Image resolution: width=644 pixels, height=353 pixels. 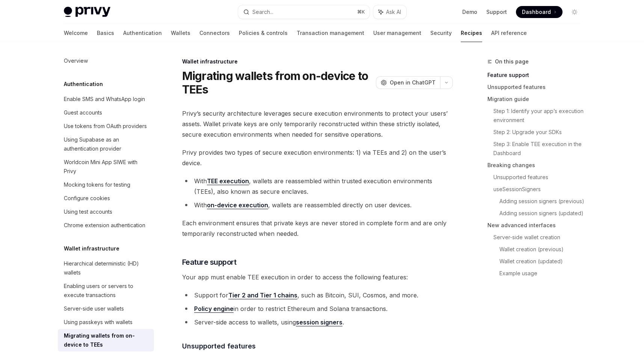 What do you see at coordinates (181, 33) in the screenshot?
I see `a: Wallets` at bounding box center [181, 33].